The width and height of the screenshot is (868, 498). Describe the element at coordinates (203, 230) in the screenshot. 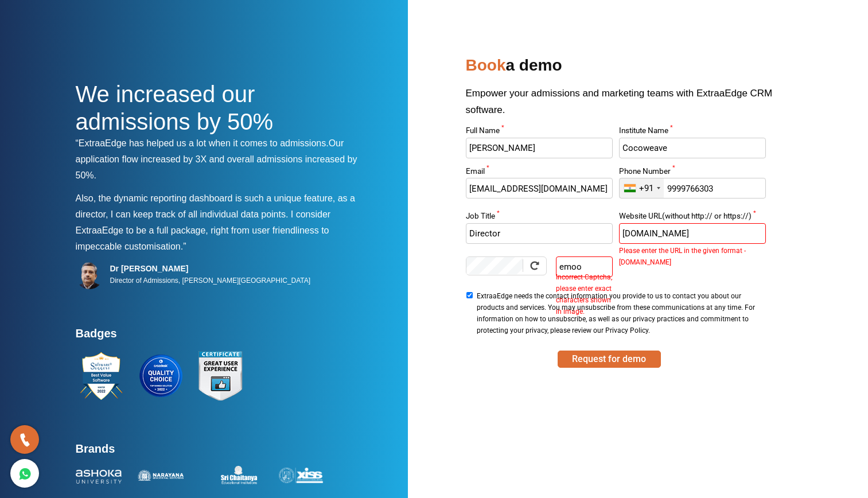

I see `span: I consider ExtraaEdge to be a full package, right from user friendliness to impeccable customisat...` at that location.